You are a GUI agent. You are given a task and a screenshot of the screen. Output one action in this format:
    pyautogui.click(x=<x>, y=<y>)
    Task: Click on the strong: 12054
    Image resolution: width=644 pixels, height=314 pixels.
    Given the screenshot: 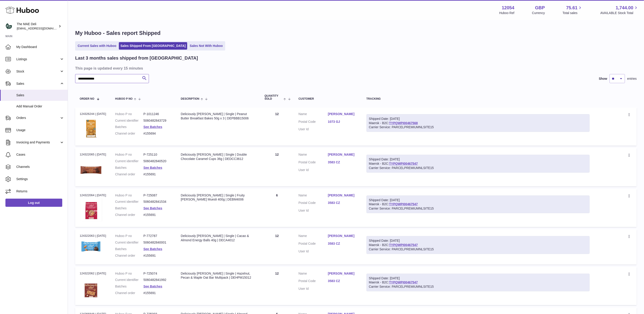 What is the action you would take?
    pyautogui.click(x=508, y=8)
    